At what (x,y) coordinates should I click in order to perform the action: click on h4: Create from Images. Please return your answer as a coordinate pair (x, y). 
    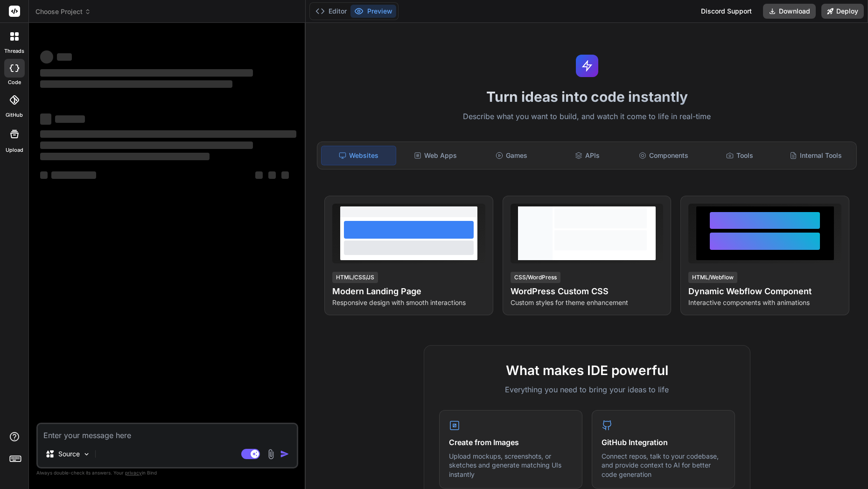
    Looking at the image, I should click on (511, 442).